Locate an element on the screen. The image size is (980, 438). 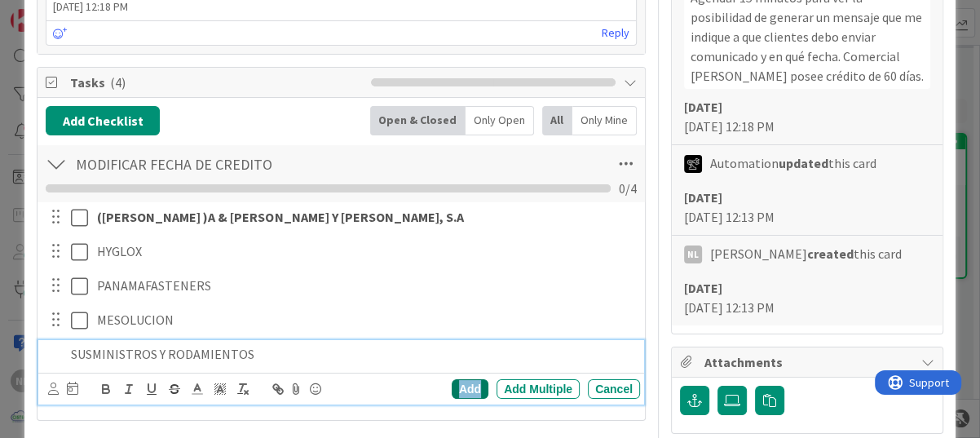
span: Support is located at coordinates (54, 12).